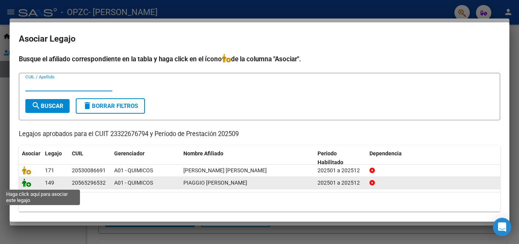  Describe the element at coordinates (129, 153) in the screenshot. I see `span: Gerenciador` at that location.